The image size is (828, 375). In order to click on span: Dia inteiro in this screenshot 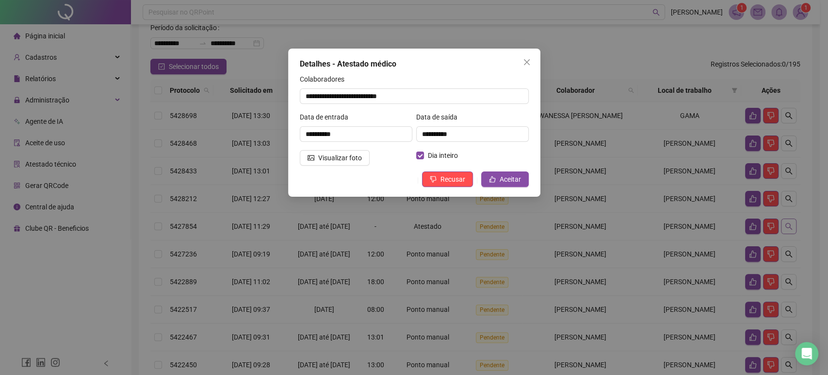, I will do `click(443, 155)`.